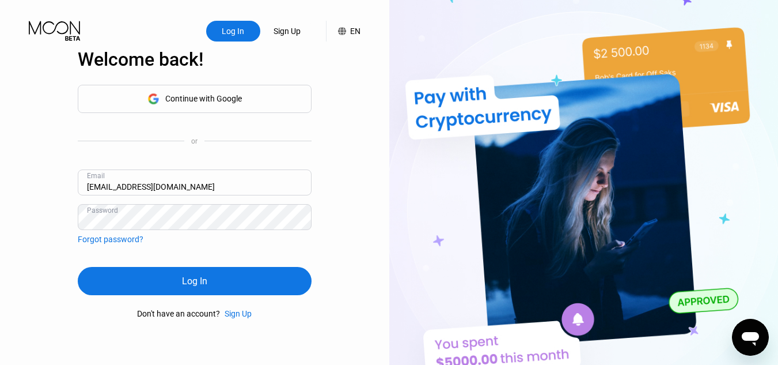 The height and width of the screenshot is (365, 778). I want to click on div: Forgot password?, so click(111, 239).